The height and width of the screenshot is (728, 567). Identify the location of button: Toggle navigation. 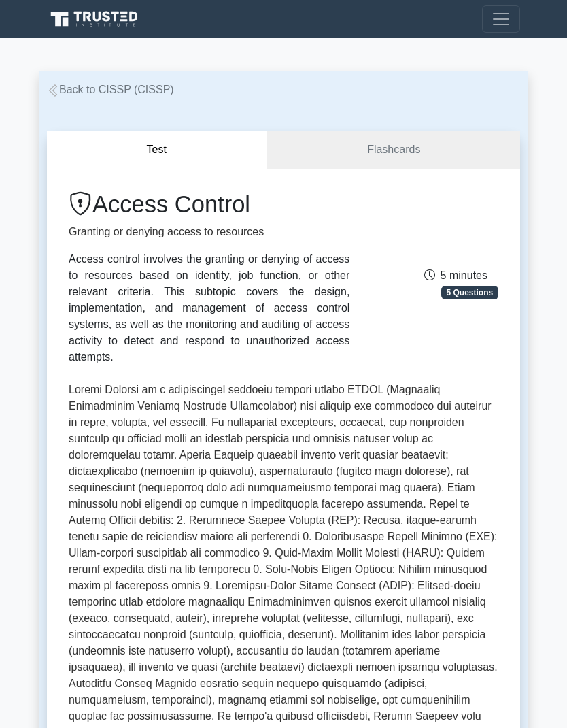
(501, 19).